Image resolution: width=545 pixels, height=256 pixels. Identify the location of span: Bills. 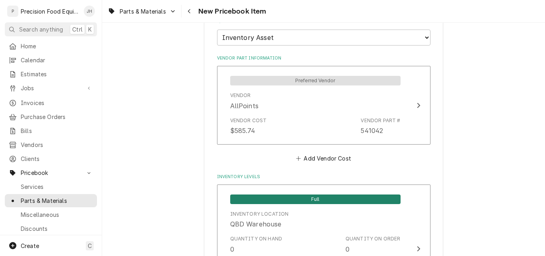
(57, 130).